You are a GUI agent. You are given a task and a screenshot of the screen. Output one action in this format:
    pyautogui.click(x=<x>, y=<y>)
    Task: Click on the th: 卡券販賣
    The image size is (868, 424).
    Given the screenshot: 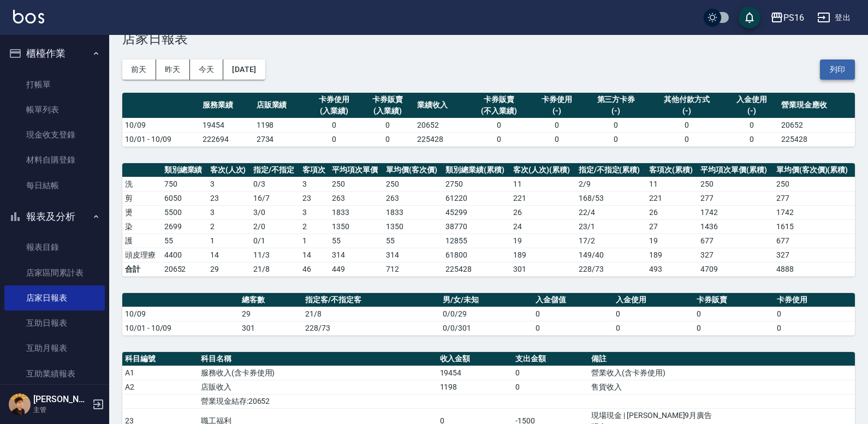 What is the action you would take?
    pyautogui.click(x=734, y=300)
    